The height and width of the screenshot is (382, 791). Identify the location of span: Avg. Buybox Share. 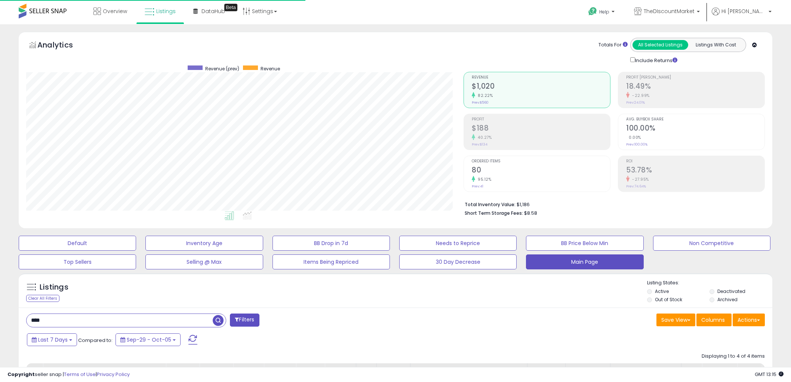
(695, 119).